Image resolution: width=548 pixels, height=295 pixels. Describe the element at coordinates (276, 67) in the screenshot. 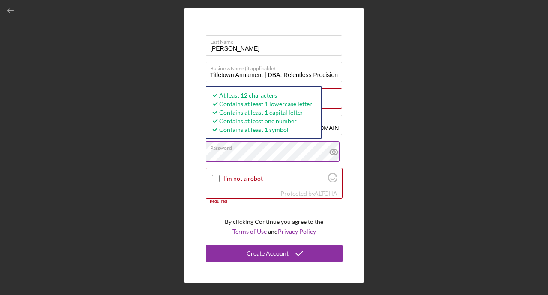

I see `label: Business Name (if applicable)` at that location.